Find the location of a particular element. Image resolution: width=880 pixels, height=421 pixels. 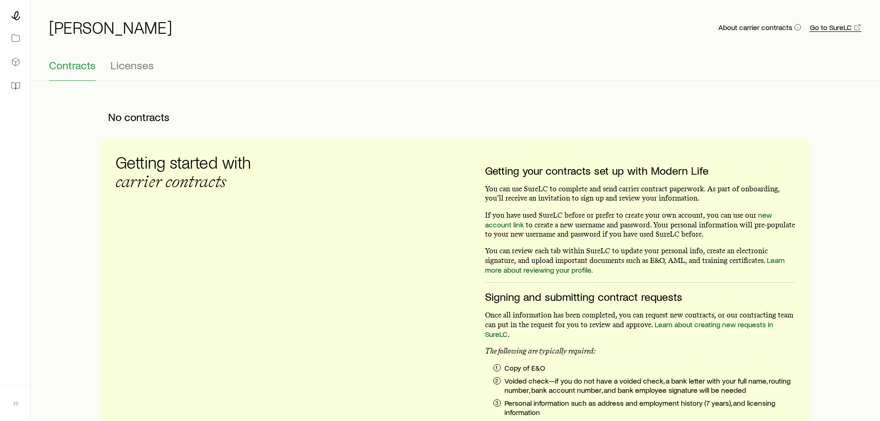

p: 3 is located at coordinates (496, 402).